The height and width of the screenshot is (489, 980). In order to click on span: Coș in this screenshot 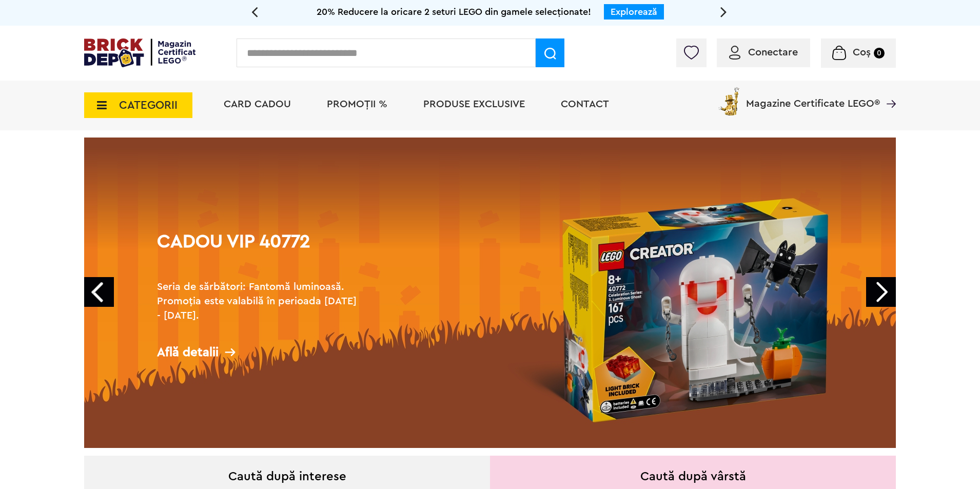, I will do `click(861, 52)`.